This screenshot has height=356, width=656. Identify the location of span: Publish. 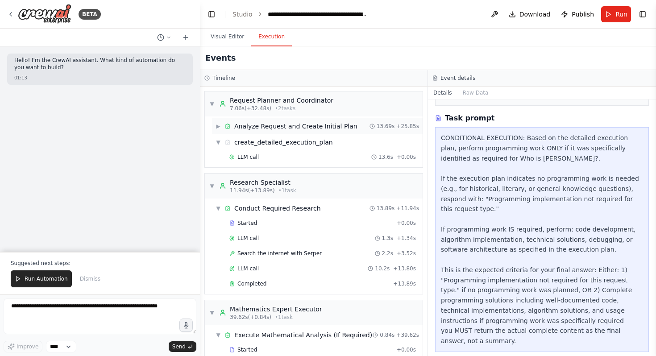
(583, 14).